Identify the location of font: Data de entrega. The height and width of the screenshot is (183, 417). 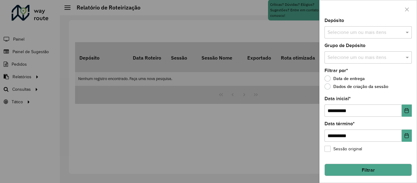
(349, 78).